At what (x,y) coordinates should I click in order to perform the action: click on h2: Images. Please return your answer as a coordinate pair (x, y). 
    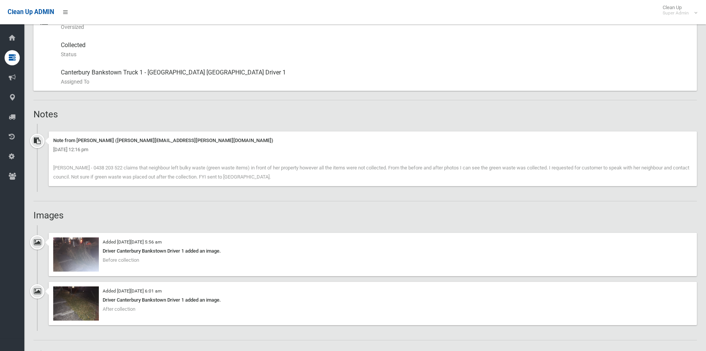
    Looking at the image, I should click on (365, 216).